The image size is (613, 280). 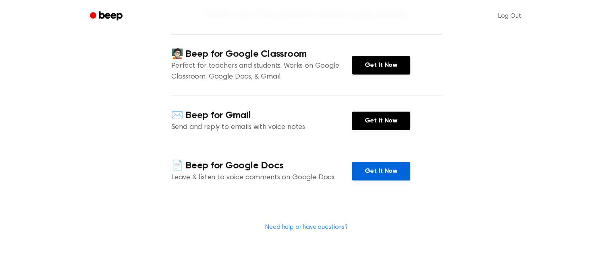 I want to click on p: Perfect for teachers and students. Works on Google Classroom, Google Docs, & Gmail., so click(x=262, y=72).